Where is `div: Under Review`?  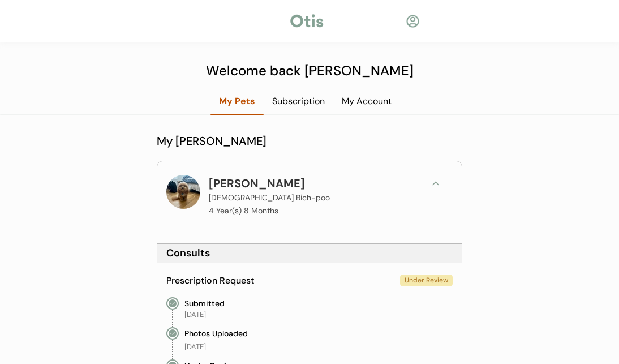
div: Under Review is located at coordinates (426, 280).